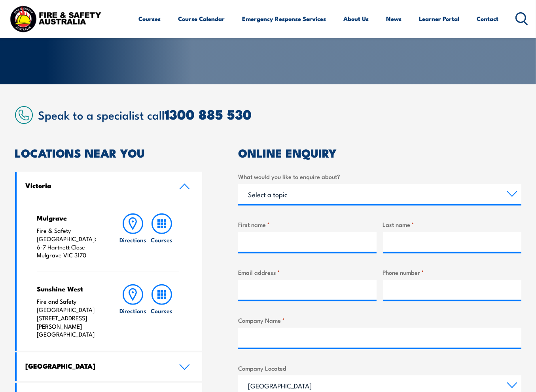 The image size is (536, 392). I want to click on label: Last name, so click(452, 224).